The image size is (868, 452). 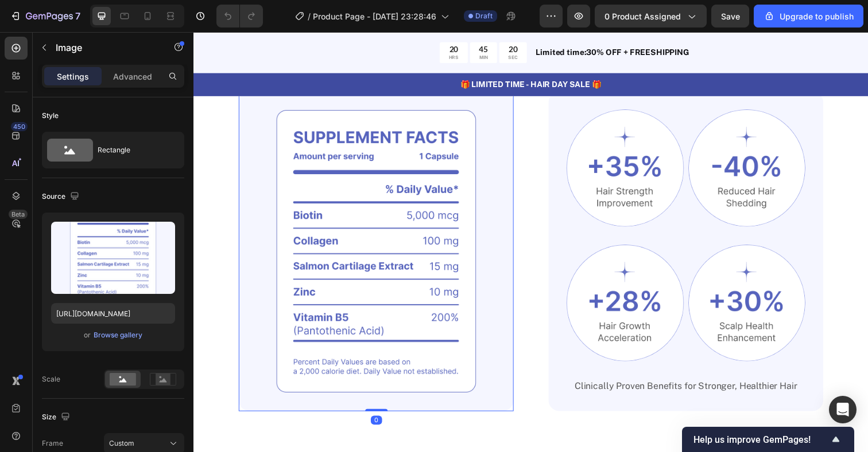 I want to click on span: Save, so click(x=730, y=16).